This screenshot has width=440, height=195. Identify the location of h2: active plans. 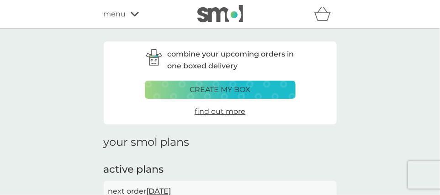
(220, 170).